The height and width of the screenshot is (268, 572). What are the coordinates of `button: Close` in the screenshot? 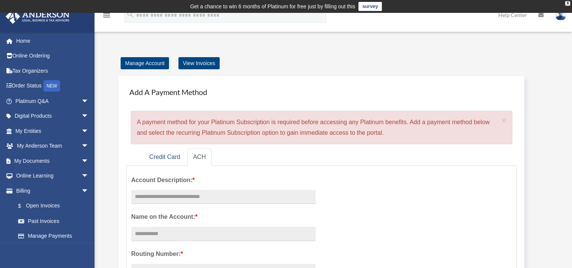 It's located at (504, 120).